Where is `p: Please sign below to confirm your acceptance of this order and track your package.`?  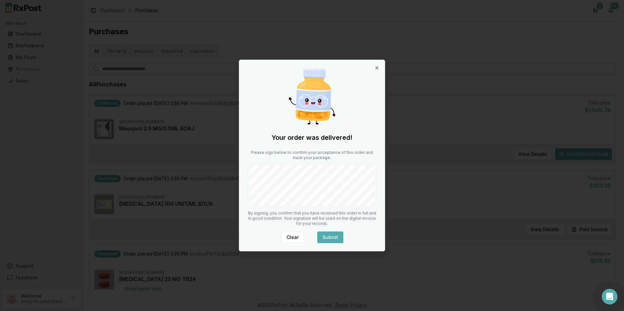 p: Please sign below to confirm your acceptance of this order and track your package. is located at coordinates (312, 155).